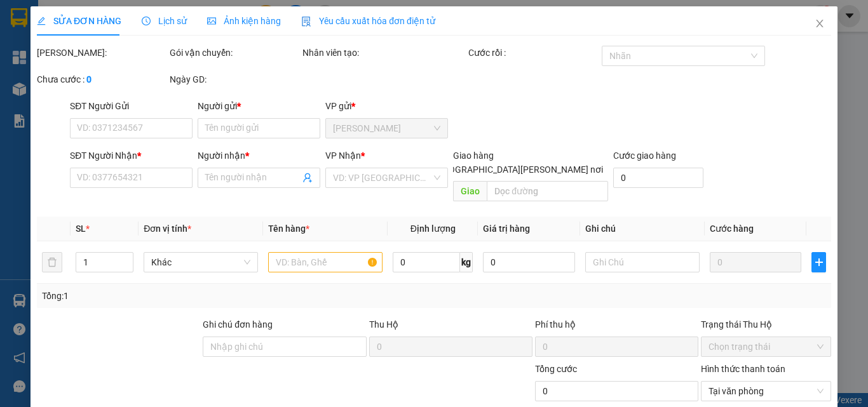 The width and height of the screenshot is (868, 407). Describe the element at coordinates (102, 80) in the screenshot. I see `div: Chưa cước :` at that location.